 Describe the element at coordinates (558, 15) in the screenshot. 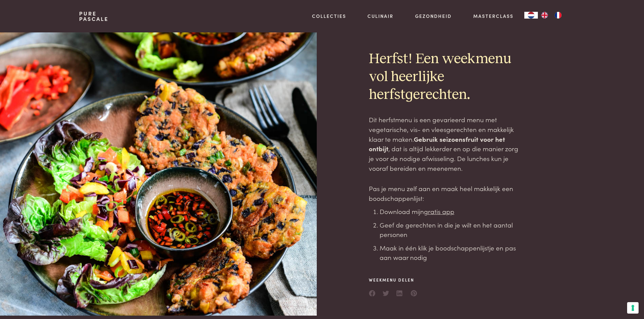

I see `a: FR` at that location.